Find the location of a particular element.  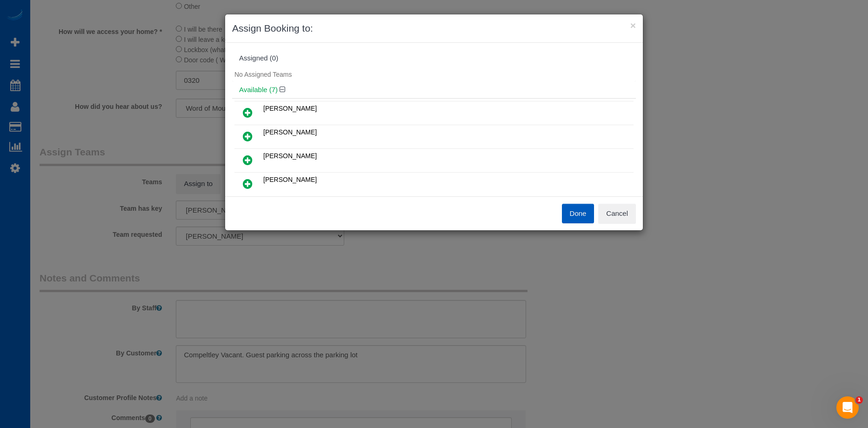

button: Cancel is located at coordinates (617, 213).